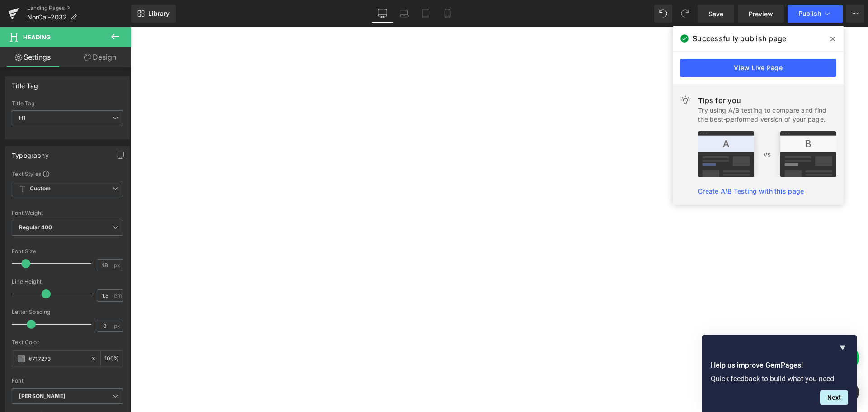  Describe the element at coordinates (37, 37) in the screenshot. I see `span: Heading` at that location.